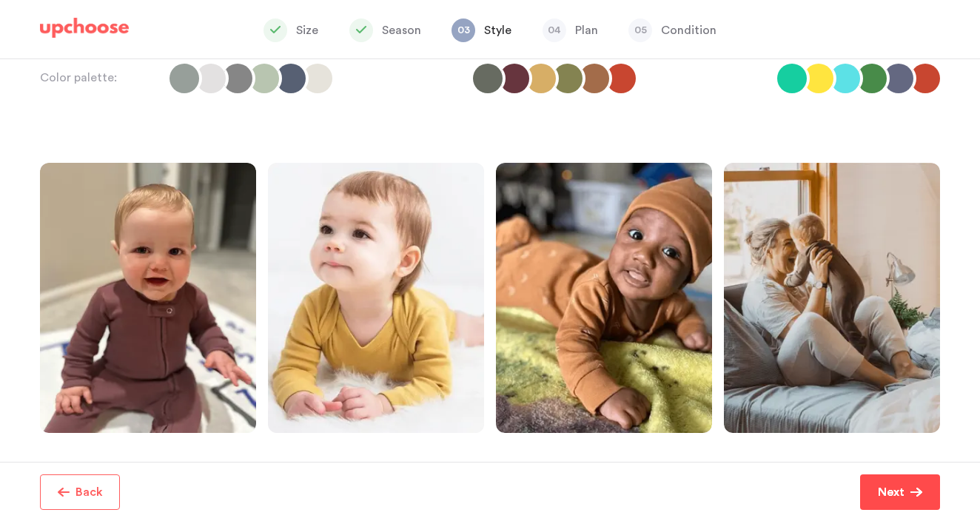 The image size is (980, 521). What do you see at coordinates (401, 30) in the screenshot?
I see `p: Season` at bounding box center [401, 30].